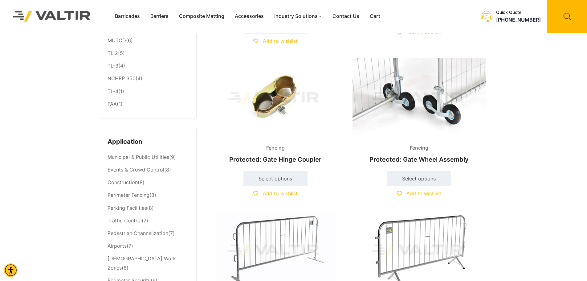 The image size is (587, 281). I want to click on a: Industry Solutions, so click(298, 16).